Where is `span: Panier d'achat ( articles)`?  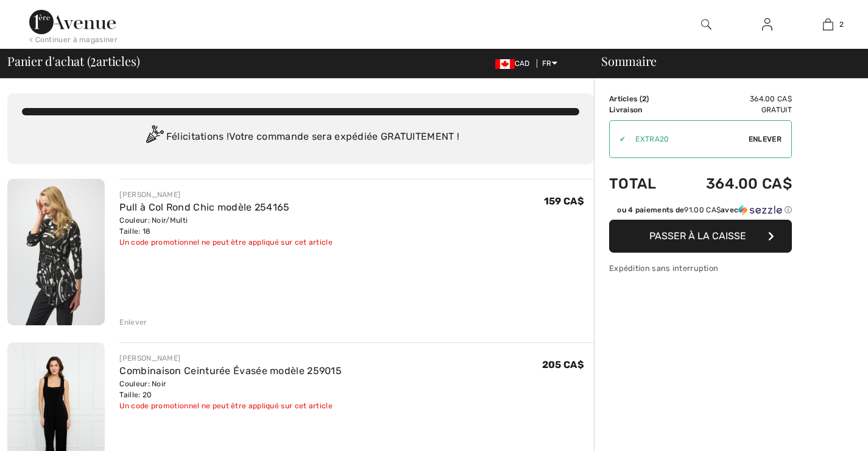 span: Panier d'achat ( articles) is located at coordinates (73, 61).